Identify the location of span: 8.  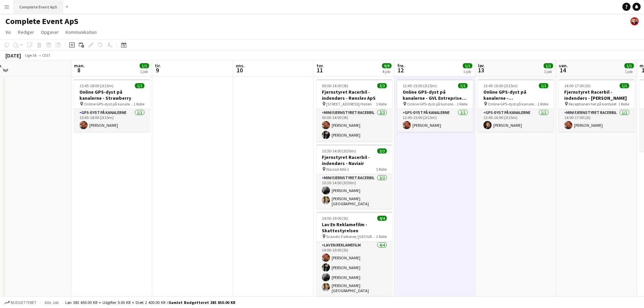
(78, 70).